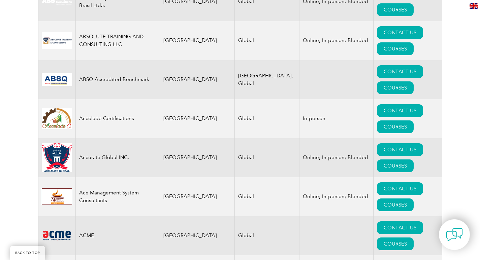 Image resolution: width=480 pixels, height=260 pixels. Describe the element at coordinates (117, 119) in the screenshot. I see `td: Accolade Certifications` at that location.